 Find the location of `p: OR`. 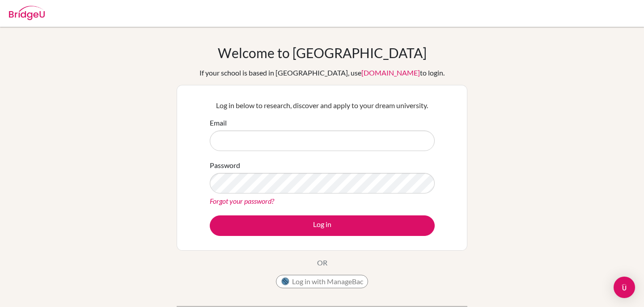

p: OR is located at coordinates (322, 263).